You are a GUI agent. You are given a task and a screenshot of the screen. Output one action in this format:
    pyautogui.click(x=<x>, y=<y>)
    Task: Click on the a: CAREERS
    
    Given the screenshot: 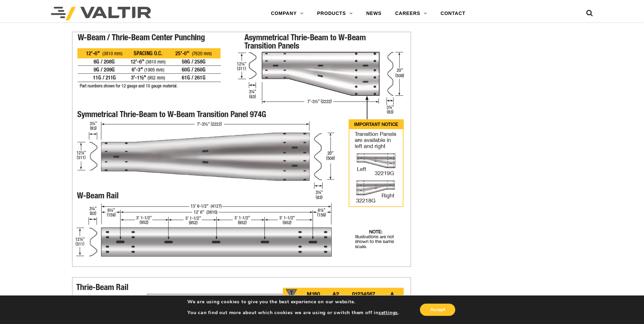 What is the action you would take?
    pyautogui.click(x=411, y=14)
    